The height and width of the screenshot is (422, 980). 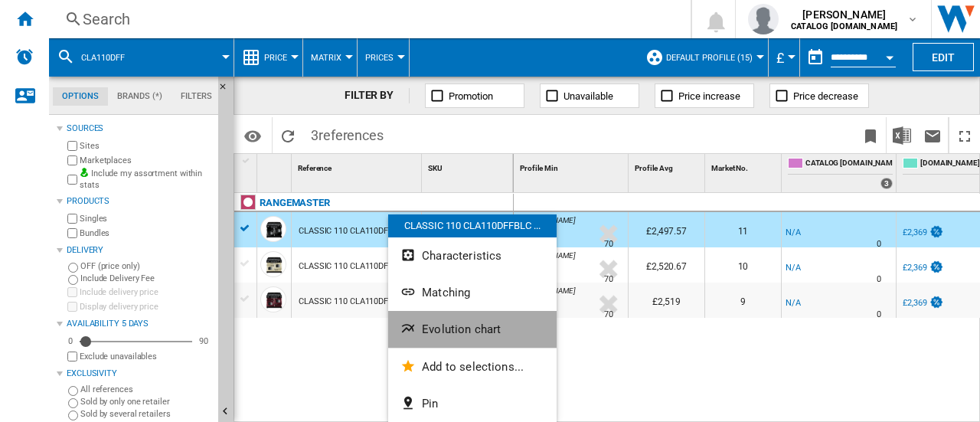 What do you see at coordinates (473, 367) in the screenshot?
I see `span: Add to selections...` at bounding box center [473, 367].